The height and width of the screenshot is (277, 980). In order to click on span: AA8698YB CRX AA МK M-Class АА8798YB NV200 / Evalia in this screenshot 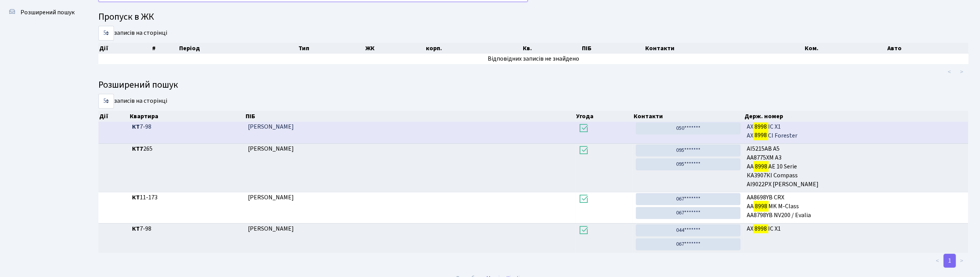, I will do `click(856, 206)`.